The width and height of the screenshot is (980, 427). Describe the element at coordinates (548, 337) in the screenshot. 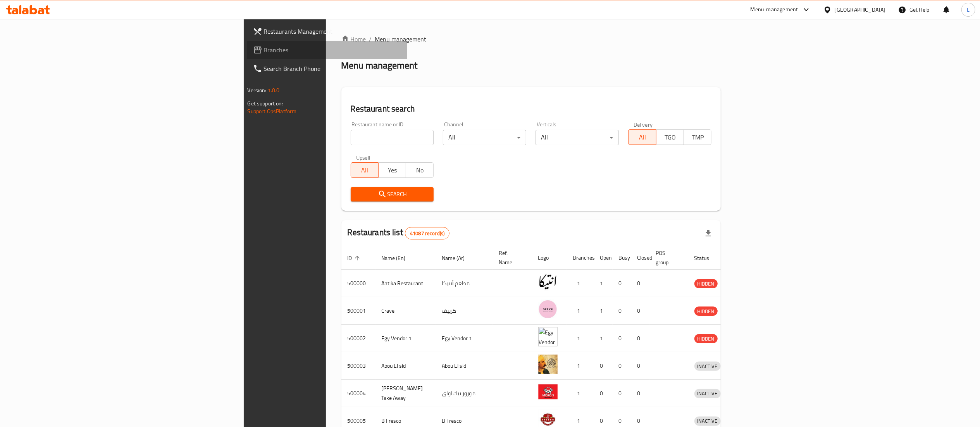

I see `img: Egy Vendor 1` at that location.